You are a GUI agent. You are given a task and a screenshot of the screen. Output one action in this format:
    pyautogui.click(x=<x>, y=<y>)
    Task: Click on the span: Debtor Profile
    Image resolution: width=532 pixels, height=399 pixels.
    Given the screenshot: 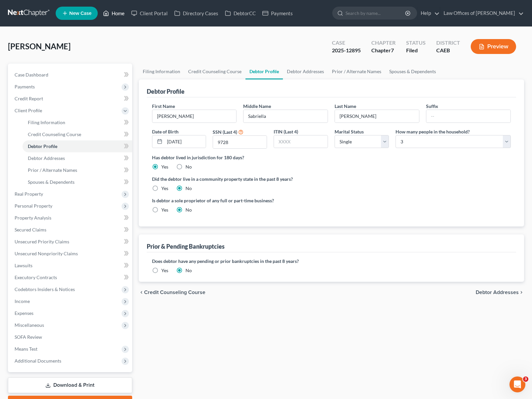 What is the action you would take?
    pyautogui.click(x=42, y=146)
    